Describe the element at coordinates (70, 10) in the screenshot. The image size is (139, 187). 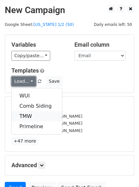
I see `h2: New Campaign` at that location.